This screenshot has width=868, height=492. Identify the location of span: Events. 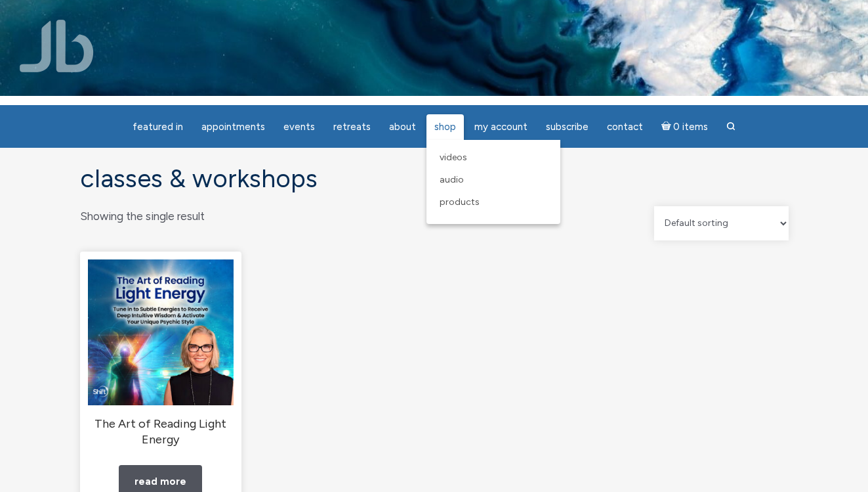
(299, 127).